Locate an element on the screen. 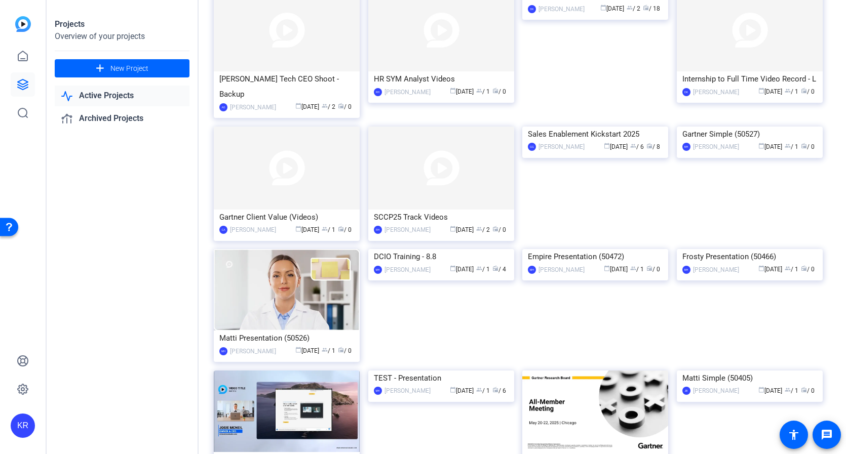 This screenshot has height=454, width=846. div: TEST - Presentation is located at coordinates (441, 378).